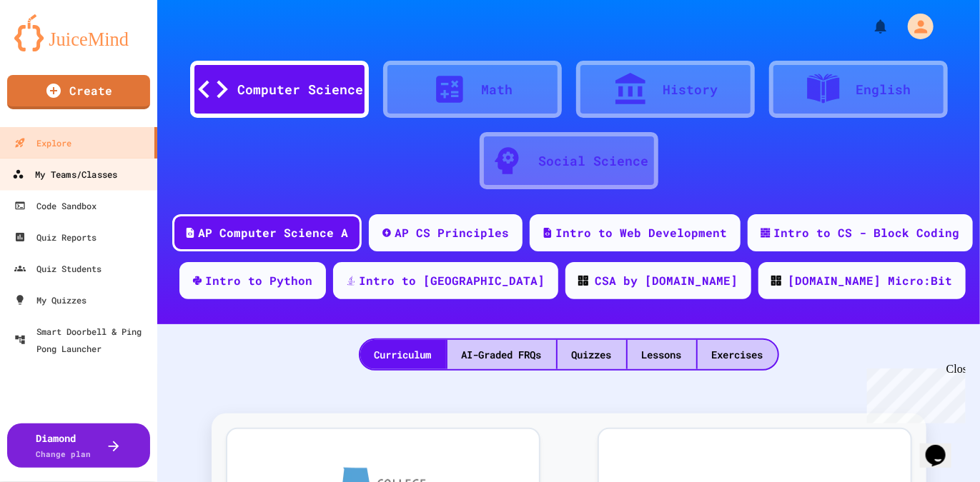 The height and width of the screenshot is (482, 980). I want to click on div: AI-Graded FRQs, so click(502, 355).